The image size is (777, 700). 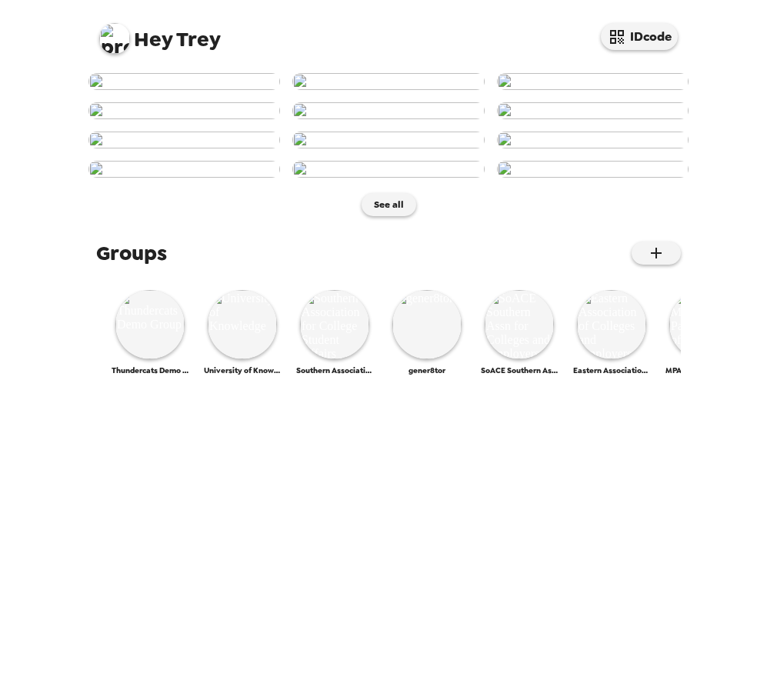 What do you see at coordinates (150, 324) in the screenshot?
I see `img: Thundercats Demo Group` at bounding box center [150, 324].